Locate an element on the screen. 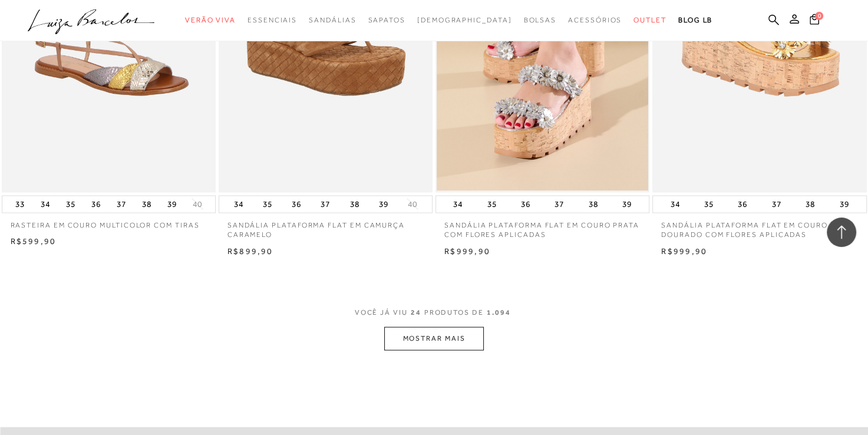 This screenshot has height=435, width=868. span: 0 is located at coordinates (819, 16).